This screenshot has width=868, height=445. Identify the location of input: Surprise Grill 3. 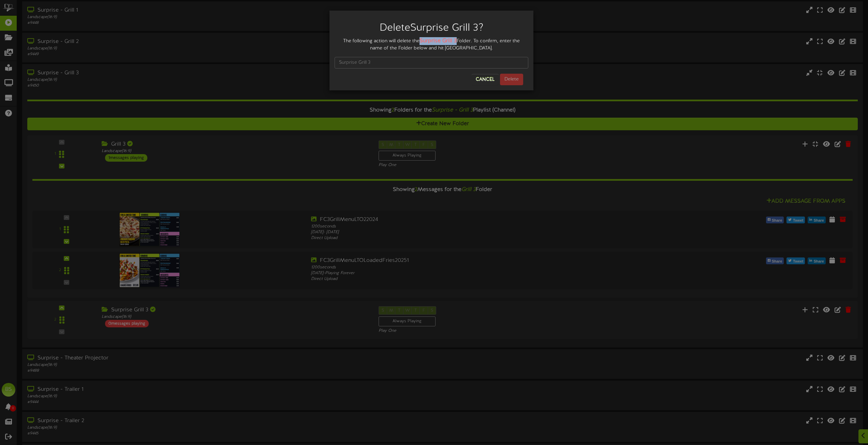
(431, 63).